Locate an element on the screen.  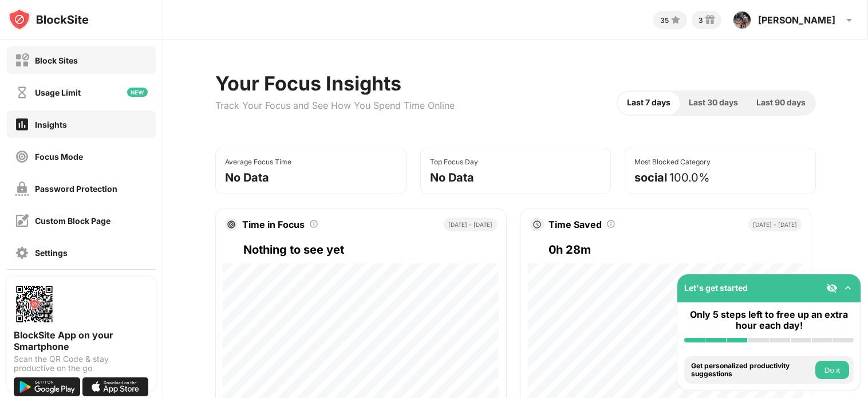
div: Insights is located at coordinates (51, 124).